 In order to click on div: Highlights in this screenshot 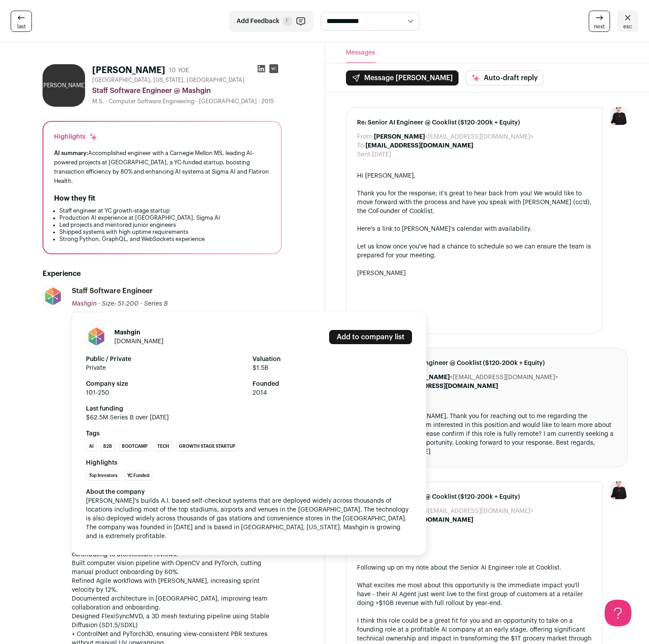, I will do `click(76, 137)`.